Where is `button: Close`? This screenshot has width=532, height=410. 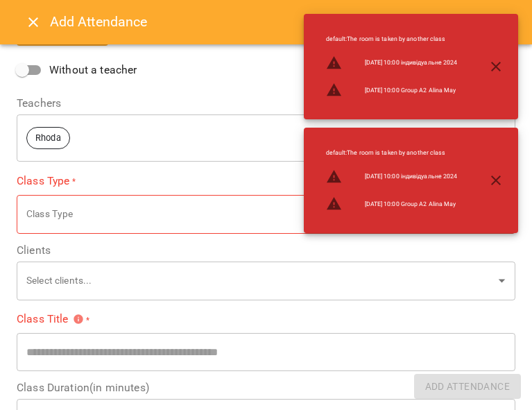
button: Close is located at coordinates (34, 22).